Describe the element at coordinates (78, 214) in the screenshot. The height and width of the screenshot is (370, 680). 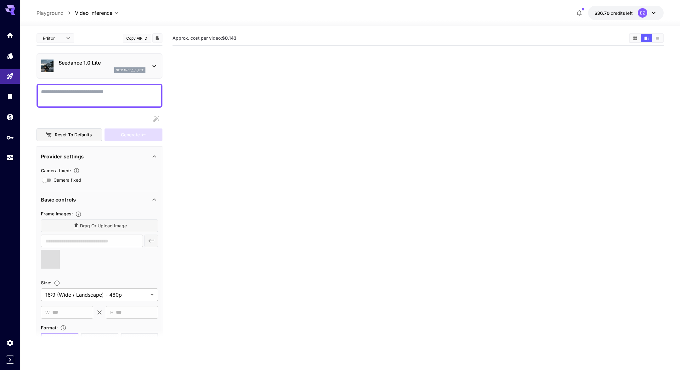
I see `button: Upload frame images.` at that location.